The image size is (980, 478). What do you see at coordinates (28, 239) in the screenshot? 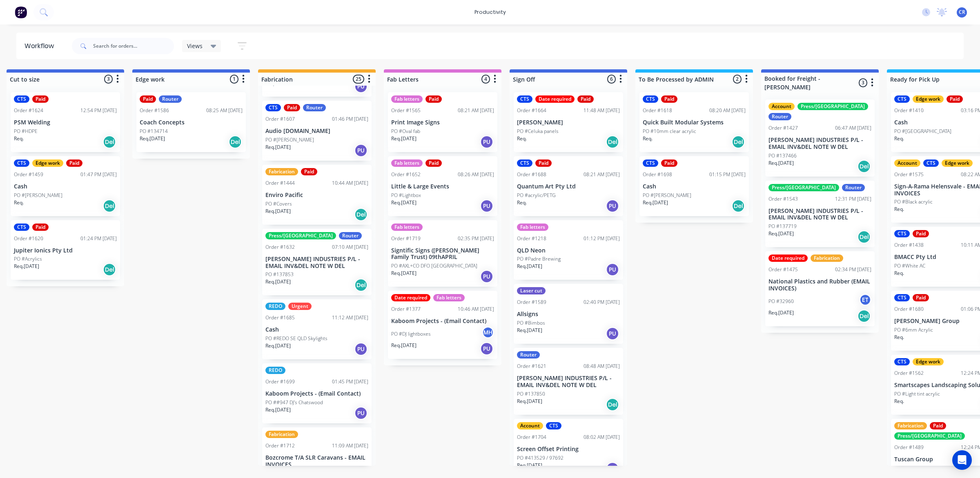
I see `div: Order #1620` at bounding box center [28, 239].